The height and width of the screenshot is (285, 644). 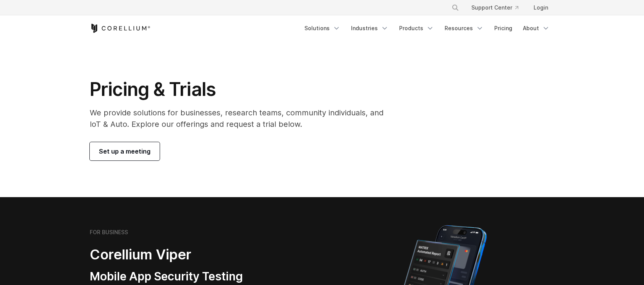 What do you see at coordinates (541, 8) in the screenshot?
I see `a: Login` at bounding box center [541, 8].